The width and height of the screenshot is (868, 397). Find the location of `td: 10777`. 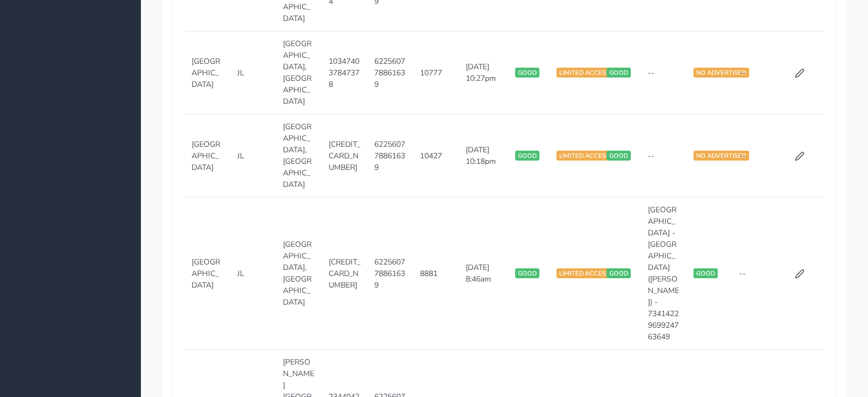

td: 10777 is located at coordinates (435, 73).